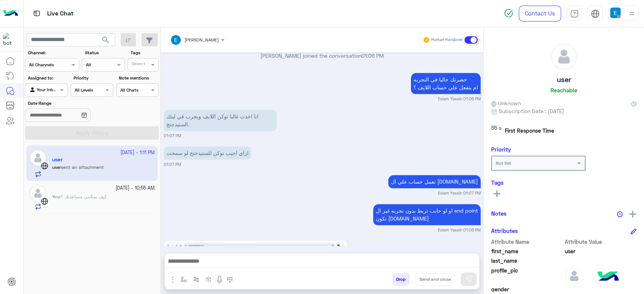 The width and height of the screenshot is (644, 294). What do you see at coordinates (501, 149) in the screenshot?
I see `h6: Priority` at bounding box center [501, 149].